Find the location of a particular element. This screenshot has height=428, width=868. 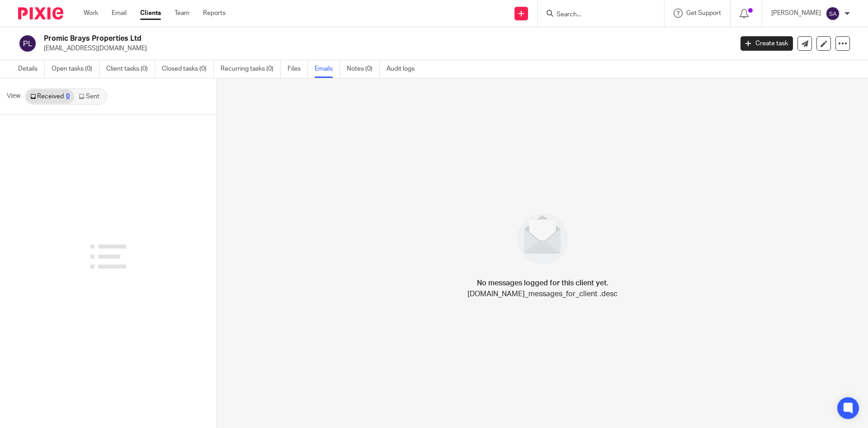

a: Email is located at coordinates (119, 13).